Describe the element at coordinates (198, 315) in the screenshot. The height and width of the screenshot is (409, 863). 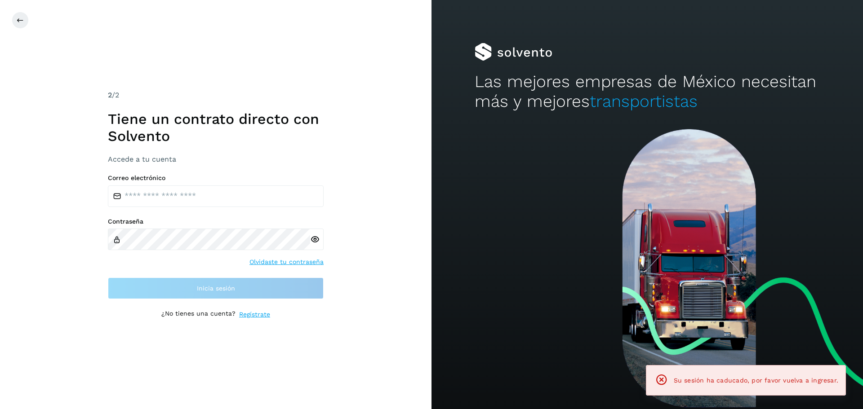
I see `p: ¿No tienes una cuenta?` at that location.